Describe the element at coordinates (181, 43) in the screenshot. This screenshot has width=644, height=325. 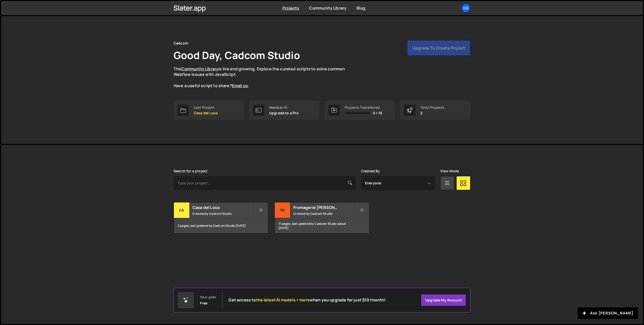
I see `div: Cadcom` at that location.